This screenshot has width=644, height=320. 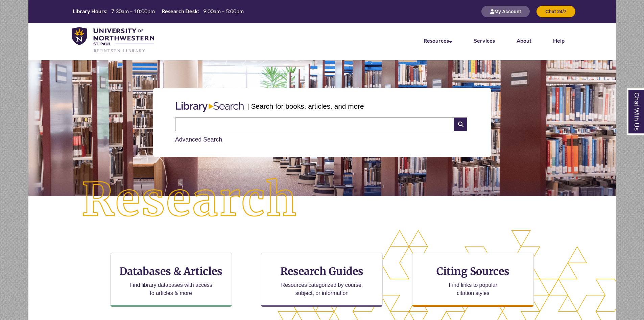 I want to click on a: About, so click(x=524, y=40).